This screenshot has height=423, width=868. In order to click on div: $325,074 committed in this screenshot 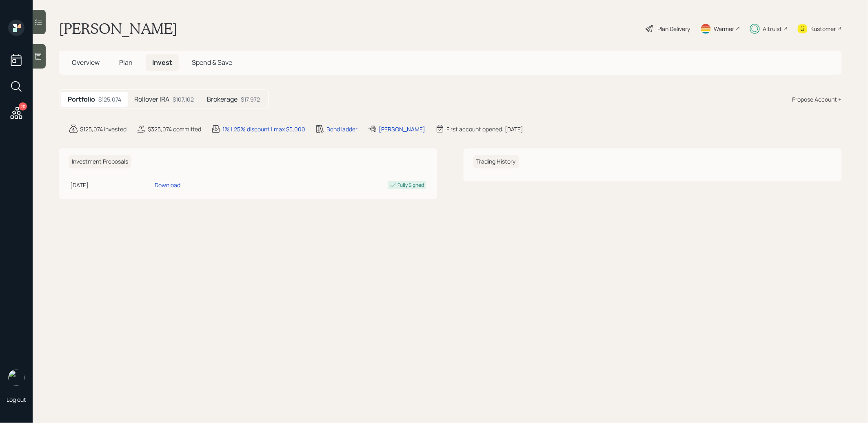, I will do `click(174, 129)`.